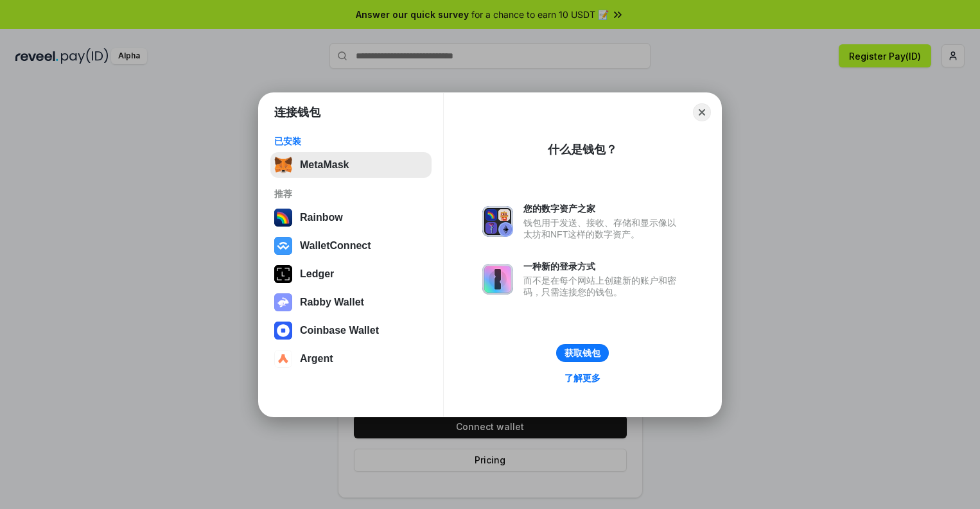 This screenshot has width=980, height=509. What do you see at coordinates (351, 359) in the screenshot?
I see `button: Argent` at bounding box center [351, 359].